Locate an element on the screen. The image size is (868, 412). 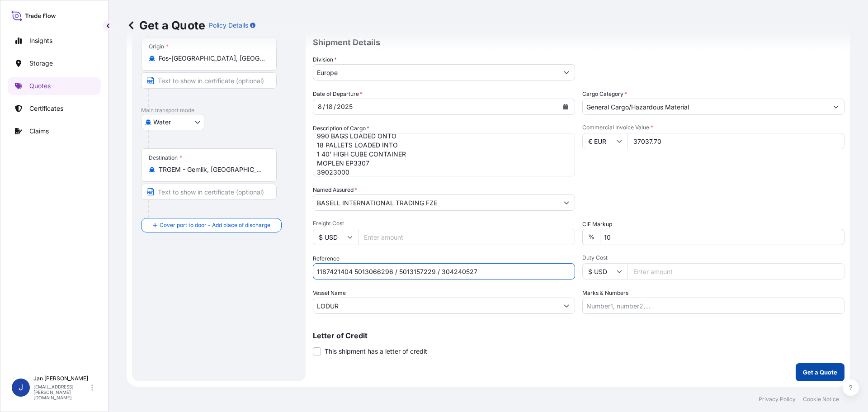
button: Select transport is located at coordinates (172, 122).